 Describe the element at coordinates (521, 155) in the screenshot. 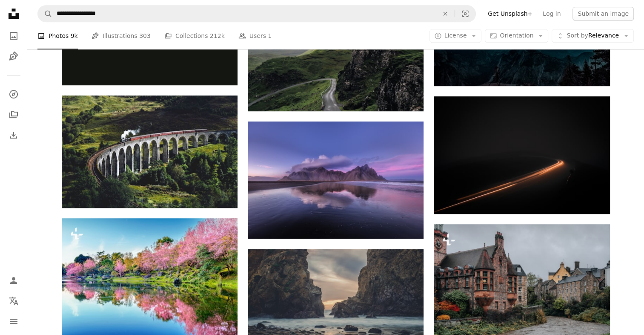

I see `img: timelapse photography of vehicle on road` at that location.